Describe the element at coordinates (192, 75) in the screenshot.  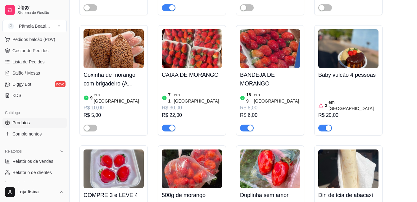
I see `h4: CAIXA DE MORANGO` at that location.